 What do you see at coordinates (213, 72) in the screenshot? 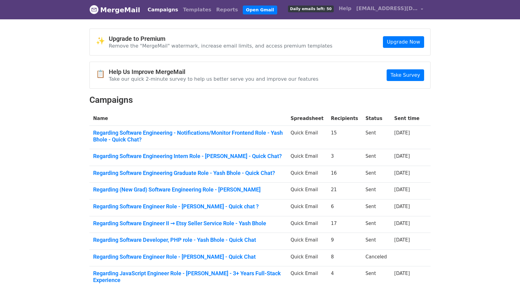
I see `h4: Help Us Improve MergeMail` at bounding box center [213, 72].